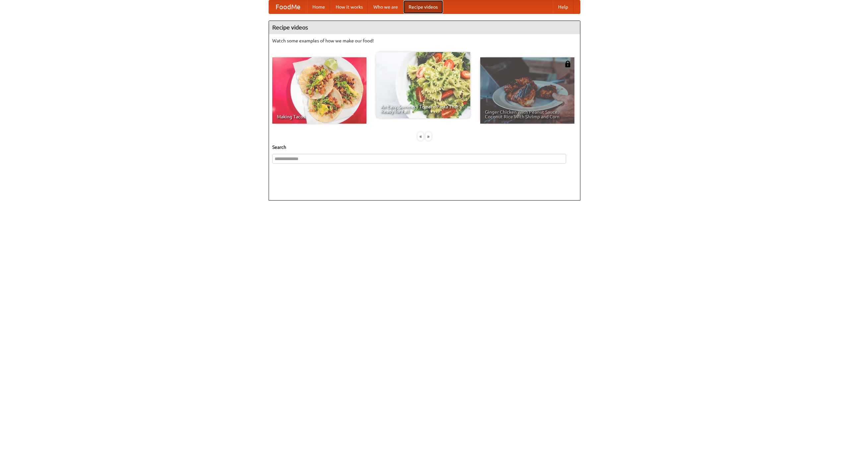 This screenshot has width=849, height=469. What do you see at coordinates (423, 109) in the screenshot?
I see `span: An Easy, Summery Tomato Pasta That's Ready for Fall` at bounding box center [423, 109].